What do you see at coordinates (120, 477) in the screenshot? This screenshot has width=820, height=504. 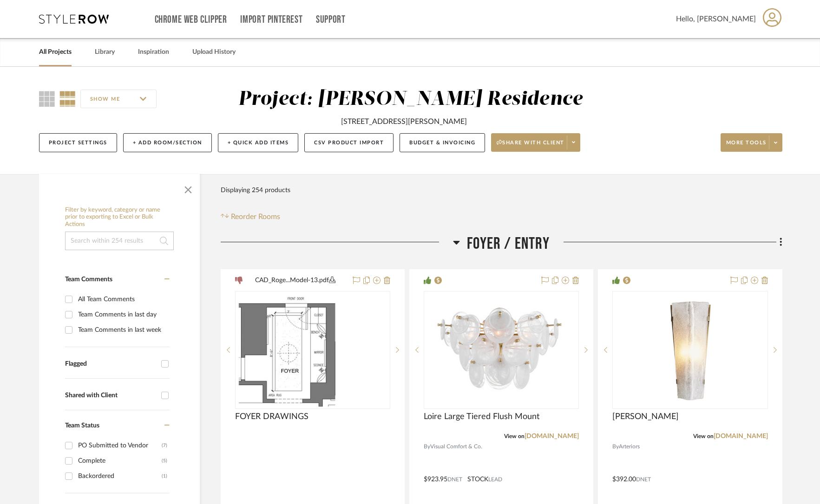 I see `div: Backordered` at bounding box center [120, 477].